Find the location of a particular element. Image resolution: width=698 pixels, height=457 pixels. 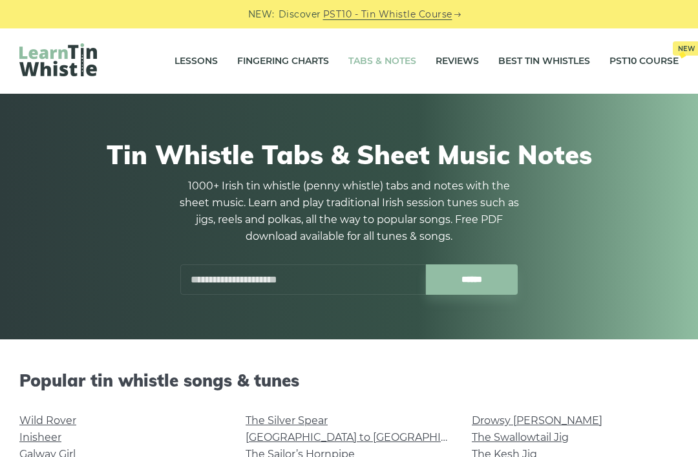

a: Reviews is located at coordinates (457, 61).